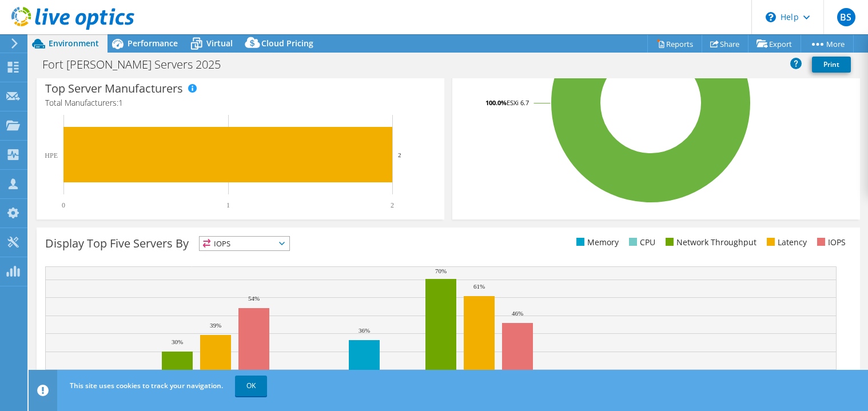 Image resolution: width=868 pixels, height=411 pixels. What do you see at coordinates (827, 44) in the screenshot?
I see `a: More` at bounding box center [827, 44].